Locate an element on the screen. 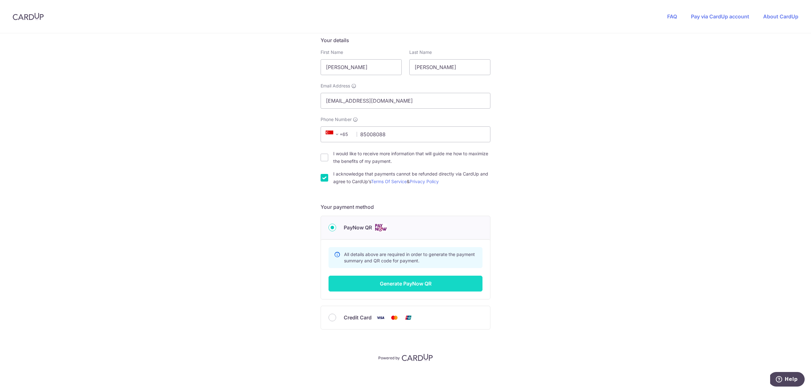 This screenshot has height=391, width=811. a: Terms Of Service is located at coordinates (389, 181).